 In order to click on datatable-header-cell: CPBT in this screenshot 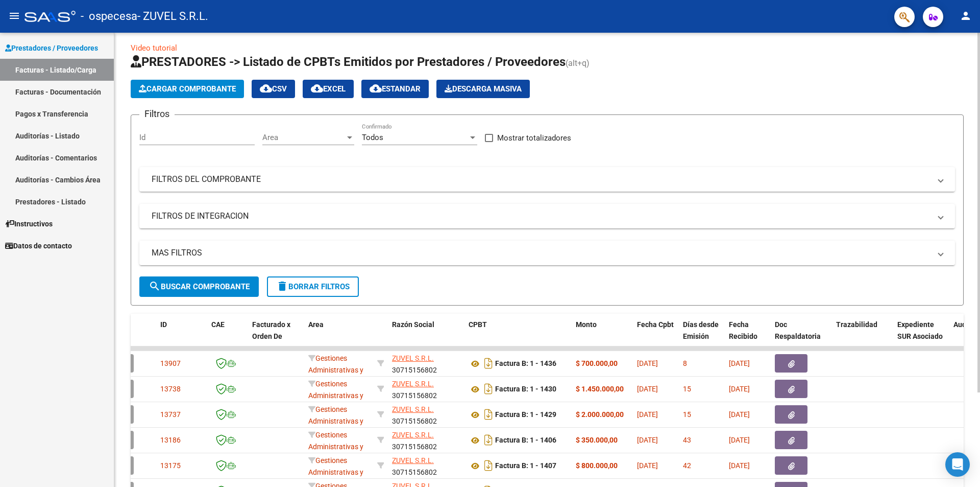, I will do `click(518, 336)`.